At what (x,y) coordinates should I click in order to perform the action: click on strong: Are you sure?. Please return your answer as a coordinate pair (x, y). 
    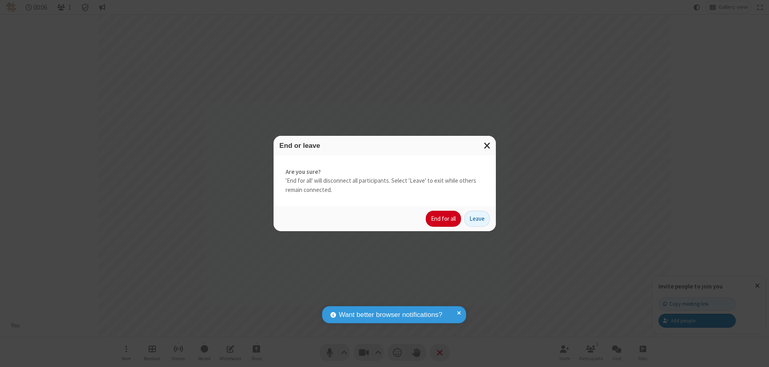
    Looking at the image, I should click on (385, 172).